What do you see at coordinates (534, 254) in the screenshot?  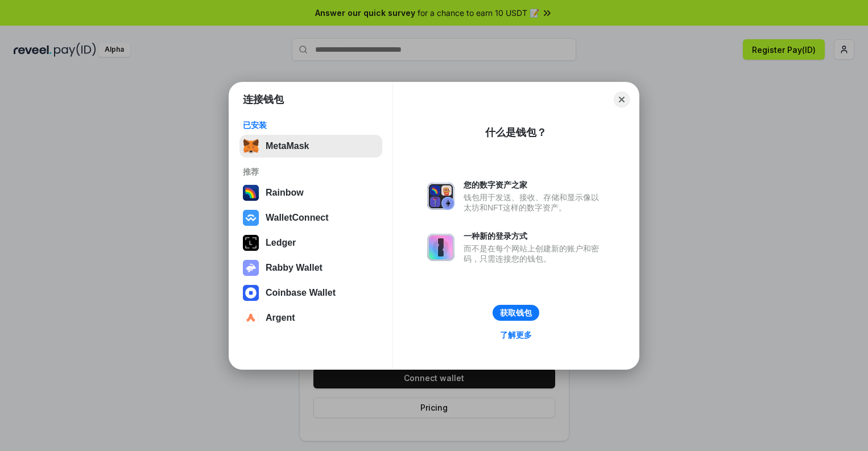 I see `div: 而不是在每个网站上创建新的账户和密码，只需连接您的钱包。` at bounding box center [534, 254].